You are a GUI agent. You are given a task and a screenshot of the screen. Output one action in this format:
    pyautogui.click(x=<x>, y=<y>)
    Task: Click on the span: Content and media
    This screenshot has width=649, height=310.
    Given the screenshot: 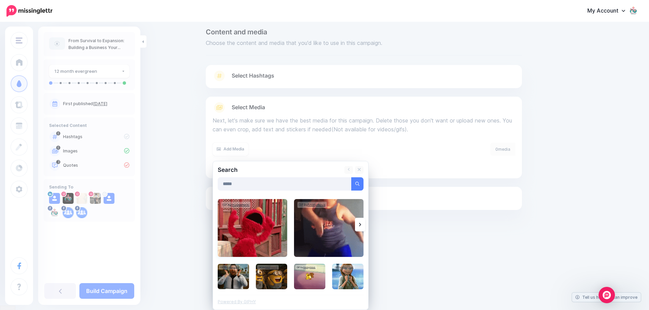 What is the action you would take?
    pyautogui.click(x=364, y=32)
    